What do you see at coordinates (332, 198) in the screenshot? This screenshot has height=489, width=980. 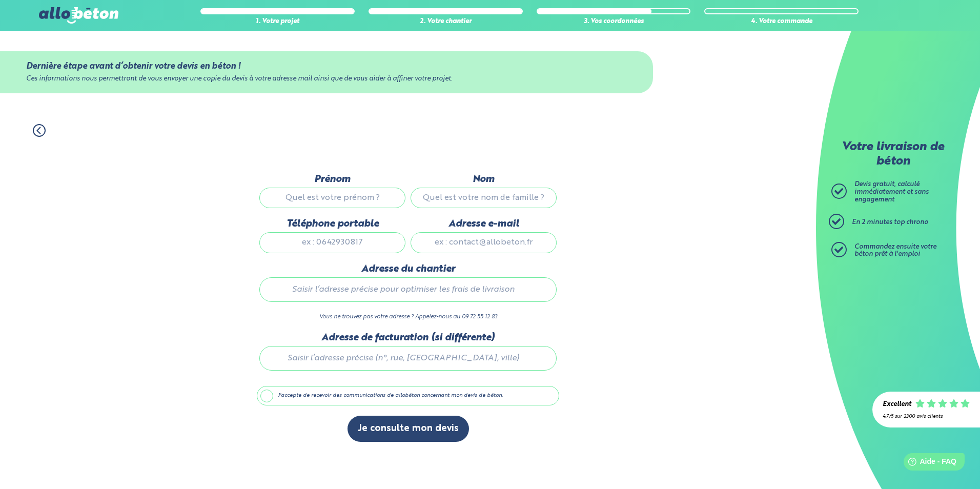 I see `input: Quel est votre prénom ?` at bounding box center [332, 198].